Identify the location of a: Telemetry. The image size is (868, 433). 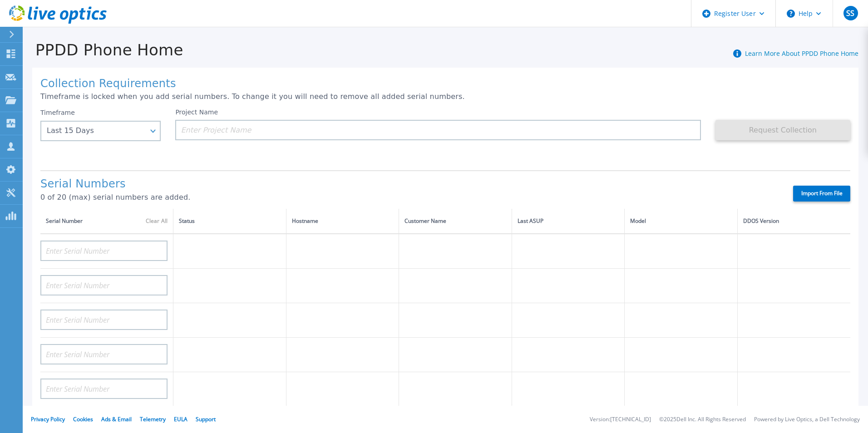
(153, 419).